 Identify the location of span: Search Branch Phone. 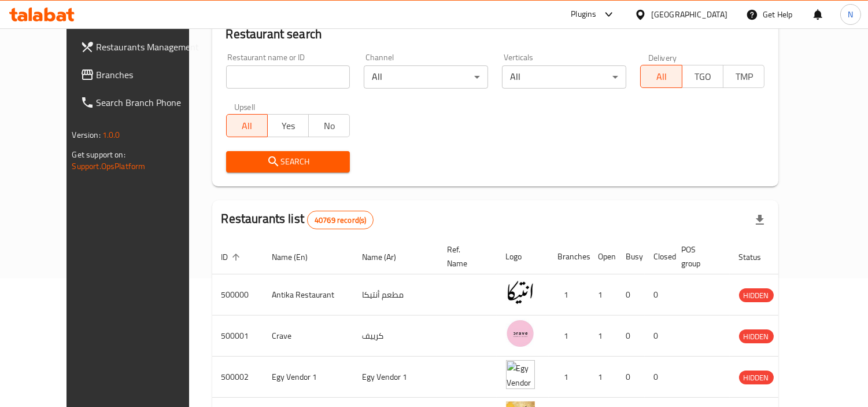
(149, 103).